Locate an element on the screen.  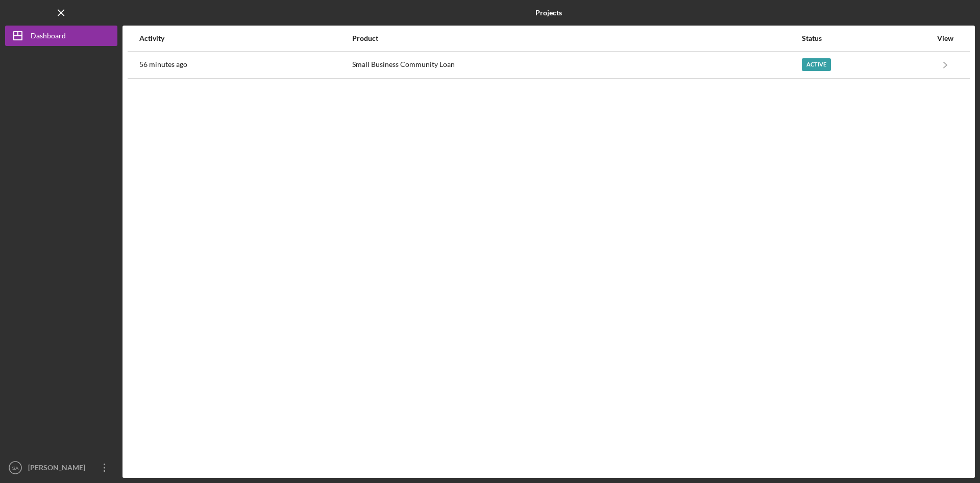
button: Dashboard is located at coordinates (61, 35).